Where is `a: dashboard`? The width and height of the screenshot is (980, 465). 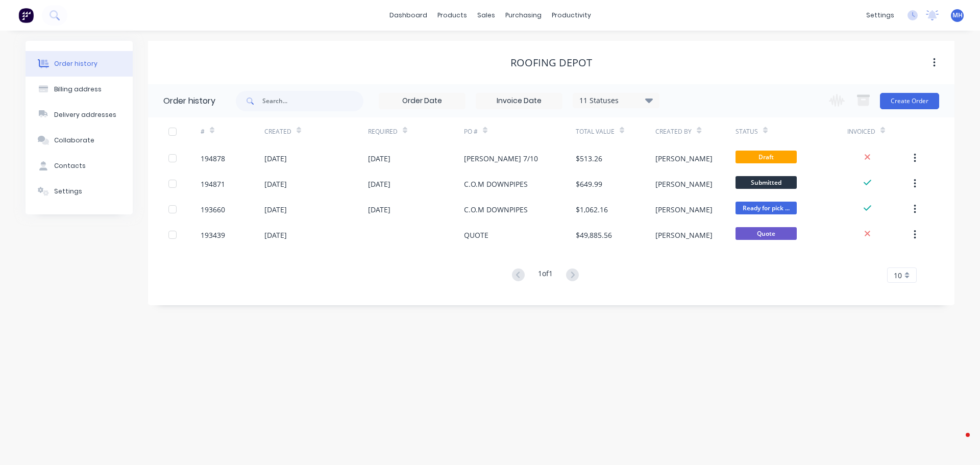 a: dashboard is located at coordinates (408, 15).